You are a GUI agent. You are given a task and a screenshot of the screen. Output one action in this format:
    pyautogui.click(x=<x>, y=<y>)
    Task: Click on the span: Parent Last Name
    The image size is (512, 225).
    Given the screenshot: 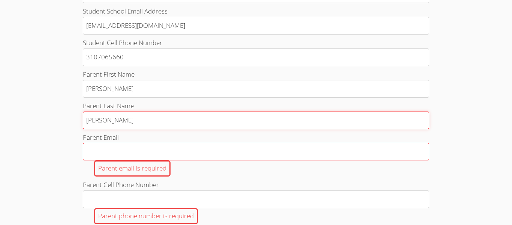 What is the action you would take?
    pyautogui.click(x=108, y=105)
    